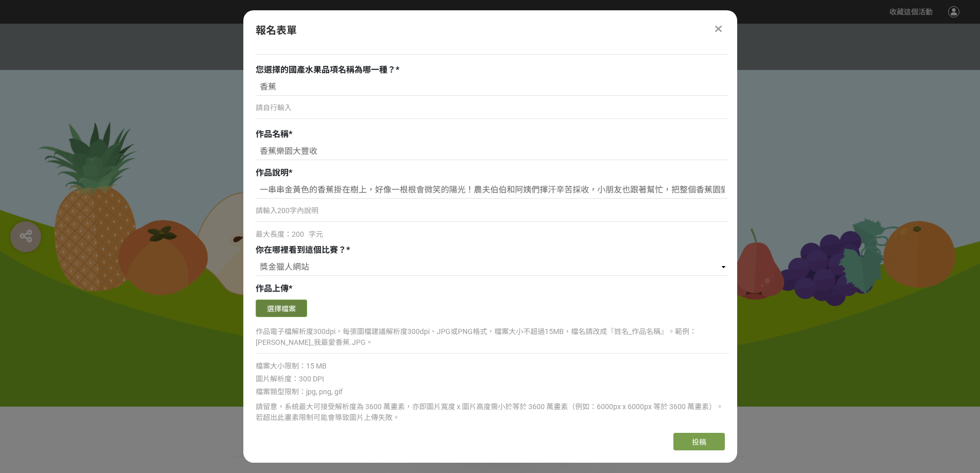 This screenshot has width=980, height=473. Describe the element at coordinates (299, 392) in the screenshot. I see `span: 檔案類型限制：jpg, png, gif` at that location.